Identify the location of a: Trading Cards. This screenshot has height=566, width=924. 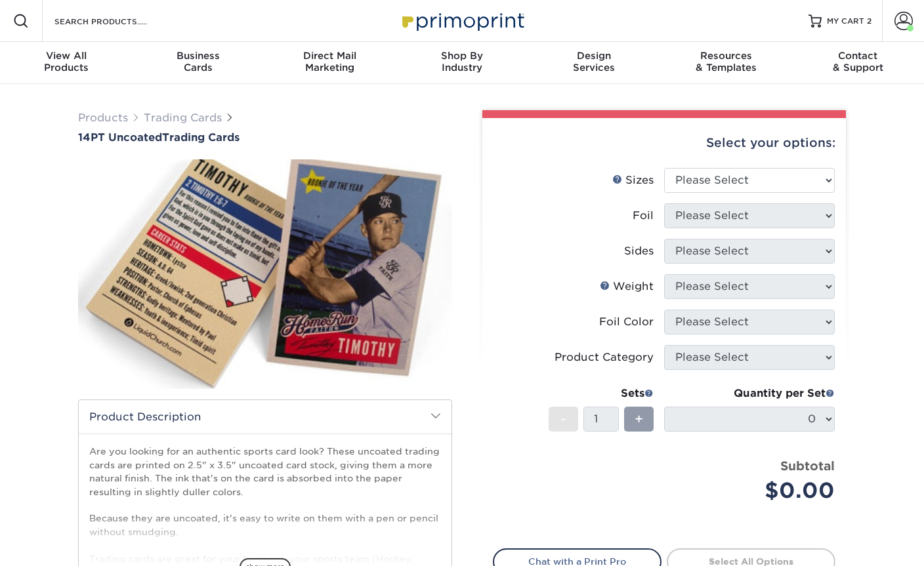
(182, 117).